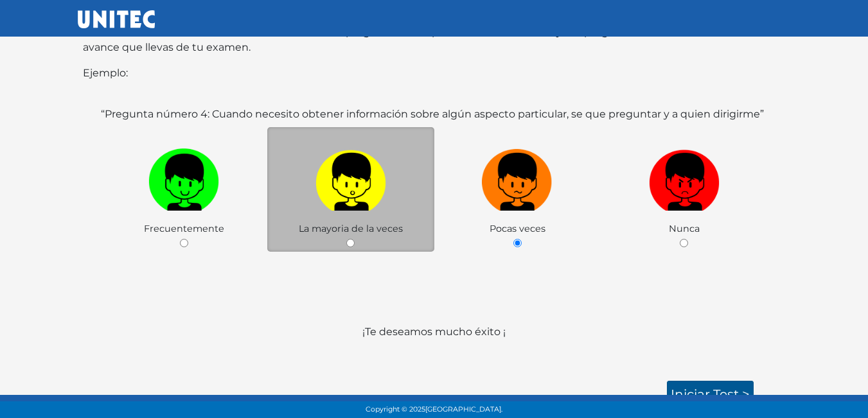  I want to click on img: r1.png, so click(684, 177).